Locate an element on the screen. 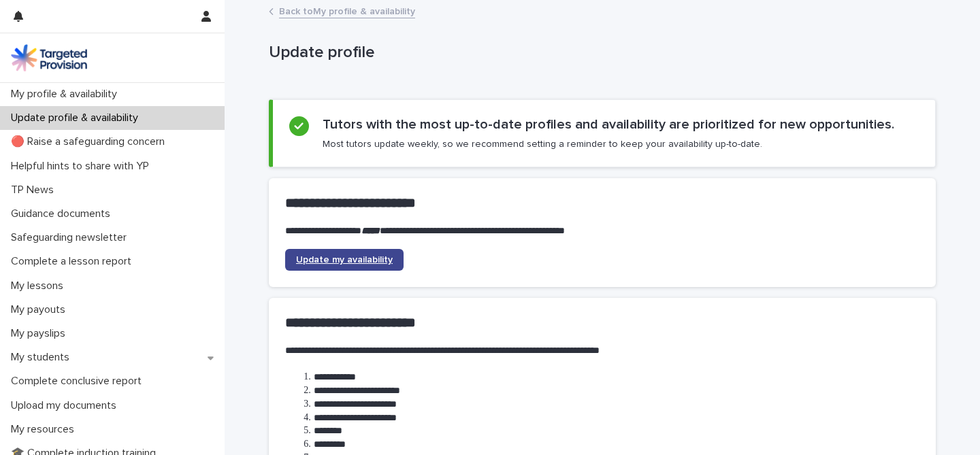 Image resolution: width=980 pixels, height=455 pixels. p: Helpful hints to share with YP is located at coordinates (83, 166).